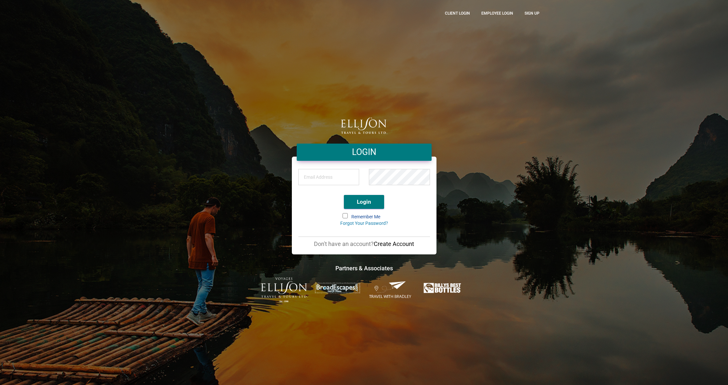  Describe the element at coordinates (284, 290) in the screenshot. I see `img: ET-Voyages-text-colour-Logo-with-est.png` at that location.